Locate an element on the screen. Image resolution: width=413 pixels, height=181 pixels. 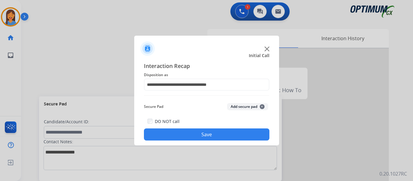
button: Save is located at coordinates (207, 135).